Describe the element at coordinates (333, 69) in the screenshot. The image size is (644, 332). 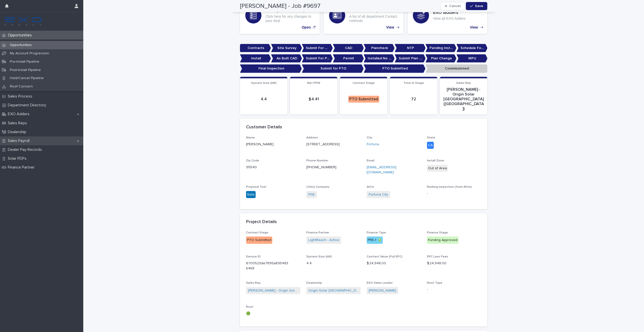
I see `p: Submit for PTO` at that location.